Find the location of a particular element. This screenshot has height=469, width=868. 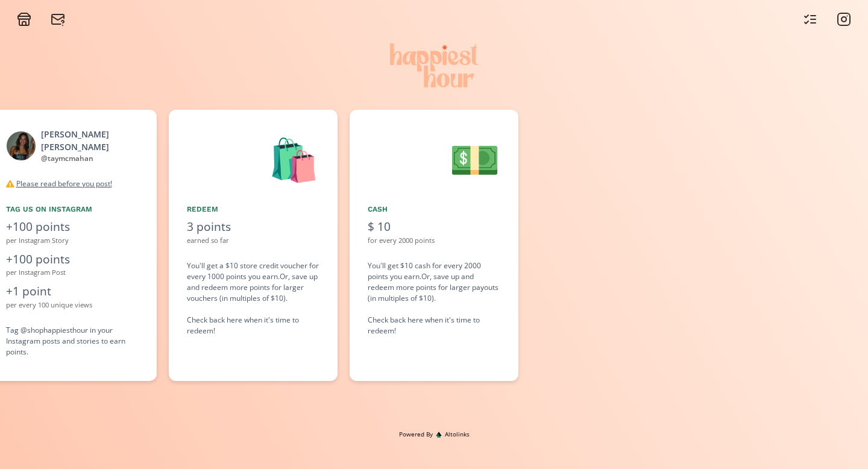

div: Cash is located at coordinates (434, 209).